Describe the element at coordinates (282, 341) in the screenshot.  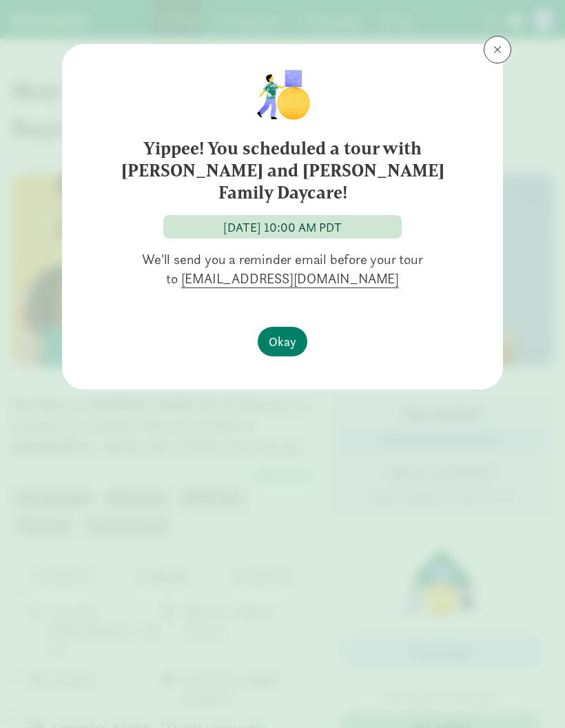
I see `button: Okay` at that location.